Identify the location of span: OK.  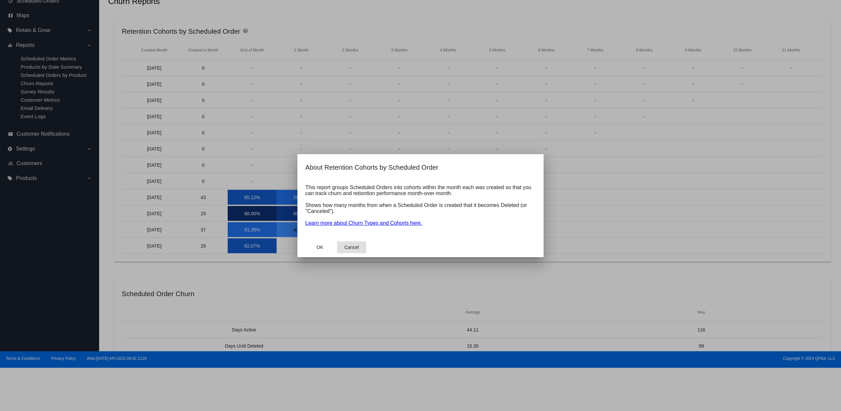
(320, 247).